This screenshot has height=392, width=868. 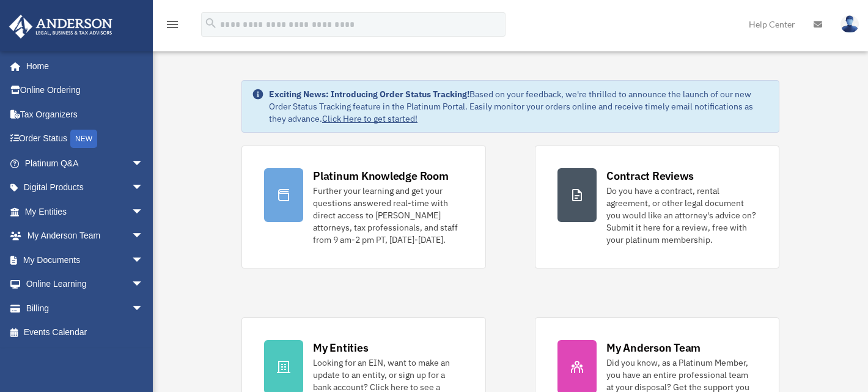 What do you see at coordinates (85, 285) in the screenshot?
I see `a: Online Learningarrow_drop_down` at bounding box center [85, 285].